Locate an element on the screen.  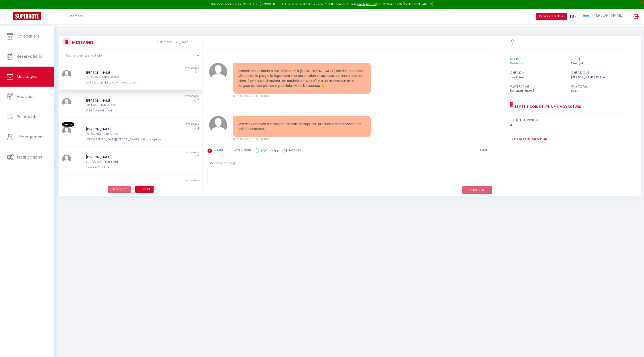
div: check out is located at coordinates (598, 73).